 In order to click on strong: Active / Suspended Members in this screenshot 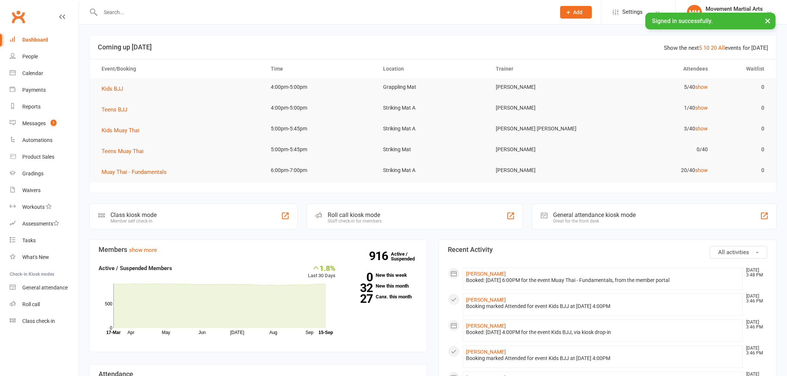, I will do `click(135, 269)`.